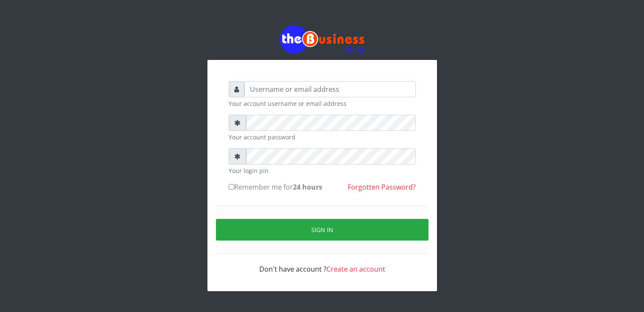 The image size is (644, 312). Describe the element at coordinates (322, 230) in the screenshot. I see `button: Sign in` at that location.